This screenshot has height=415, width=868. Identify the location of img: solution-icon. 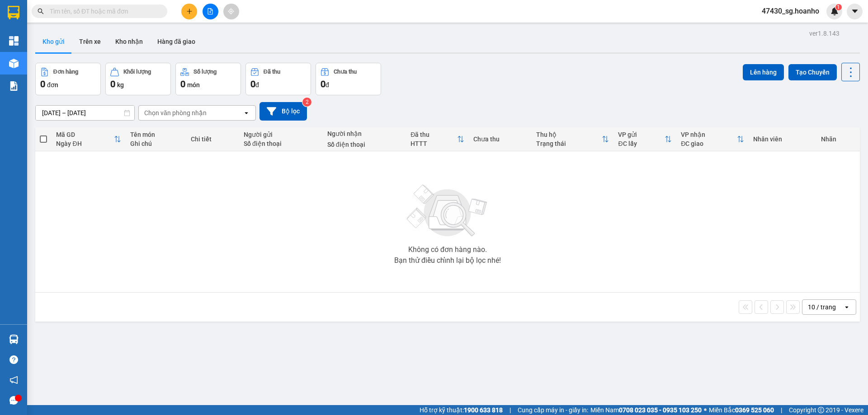
(13, 86).